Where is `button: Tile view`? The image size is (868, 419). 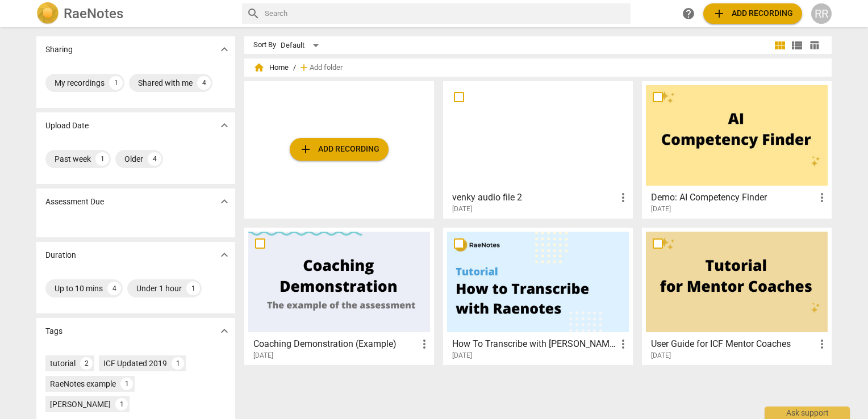 button: Tile view is located at coordinates (780, 45).